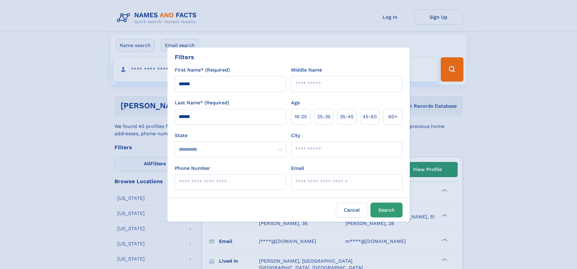 The width and height of the screenshot is (577, 269). Describe the element at coordinates (296, 135) in the screenshot. I see `label: City` at that location.